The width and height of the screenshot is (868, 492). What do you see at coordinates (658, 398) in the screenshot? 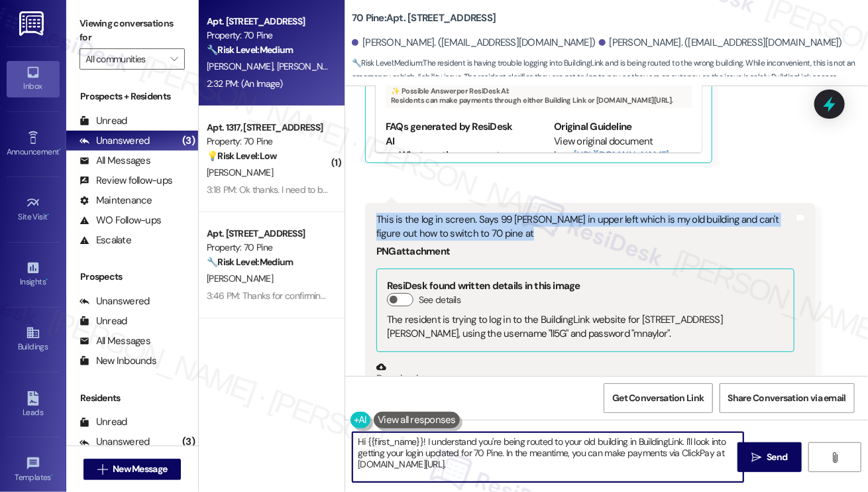
I see `button: Get Conversation Link` at bounding box center [658, 398].